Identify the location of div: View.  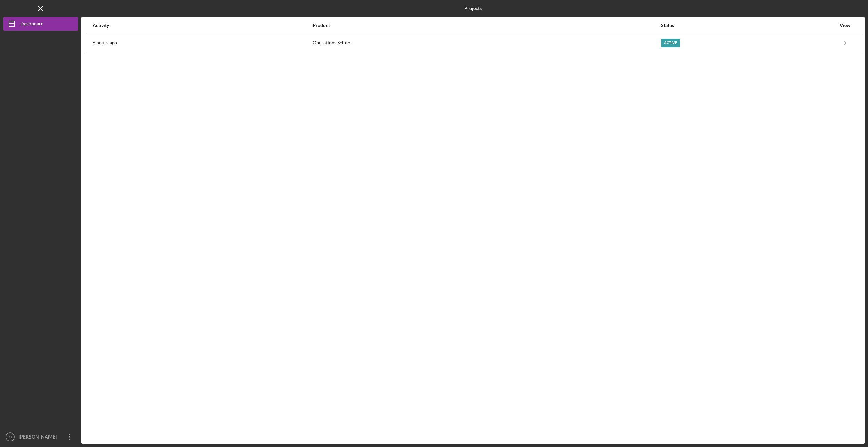
(845, 25).